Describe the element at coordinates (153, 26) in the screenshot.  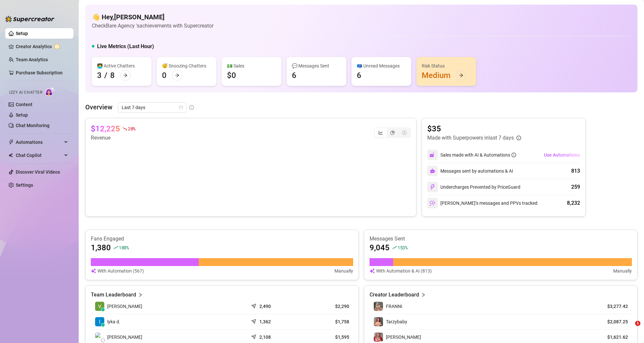
I see `article: Check Bare Agency 's achievements with Supercreator` at that location.